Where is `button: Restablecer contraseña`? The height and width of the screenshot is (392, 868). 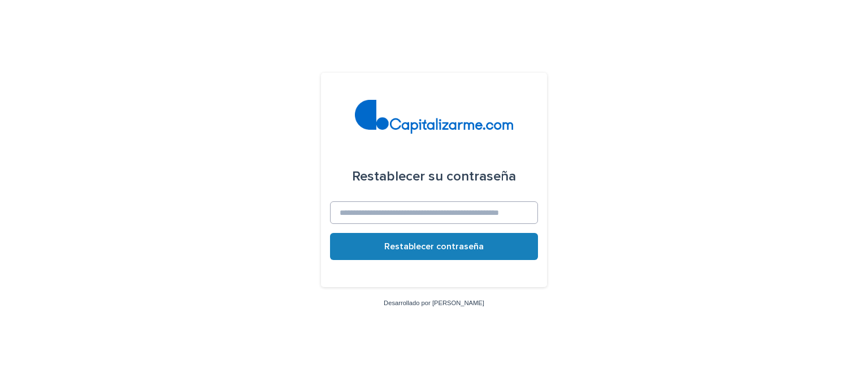 button: Restablecer contraseña is located at coordinates (434, 247).